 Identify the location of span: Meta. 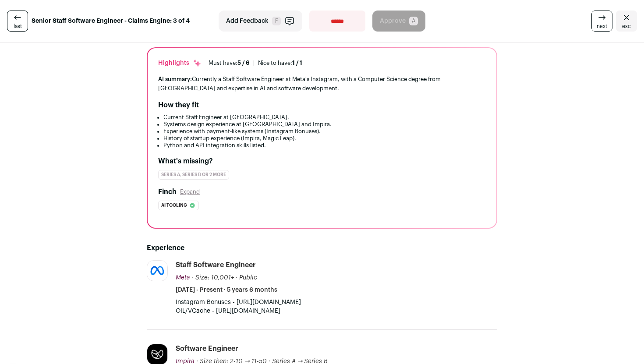
(183, 278).